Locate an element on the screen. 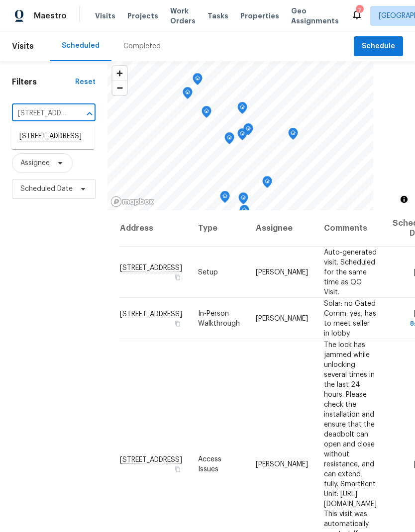 This screenshot has height=532, width=415. span: Maestro is located at coordinates (50, 16).